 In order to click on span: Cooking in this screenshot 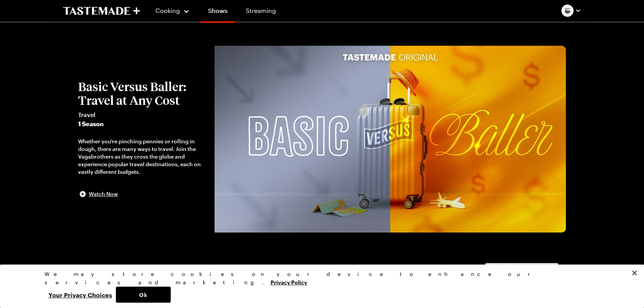, I will do `click(167, 11)`.